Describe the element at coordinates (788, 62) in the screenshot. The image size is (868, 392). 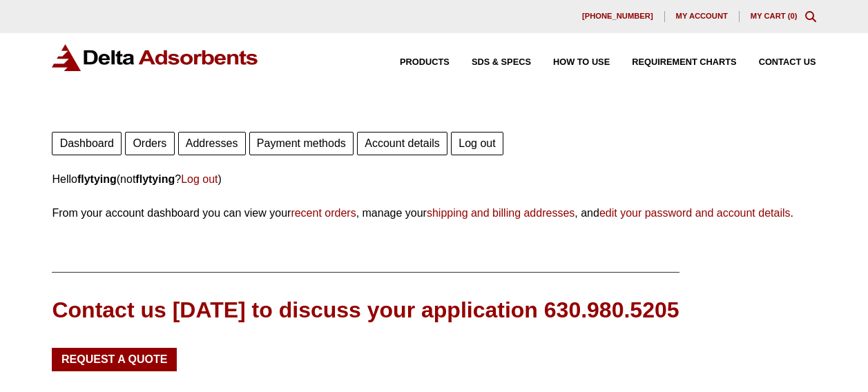
I see `span: Contact Us` at that location.